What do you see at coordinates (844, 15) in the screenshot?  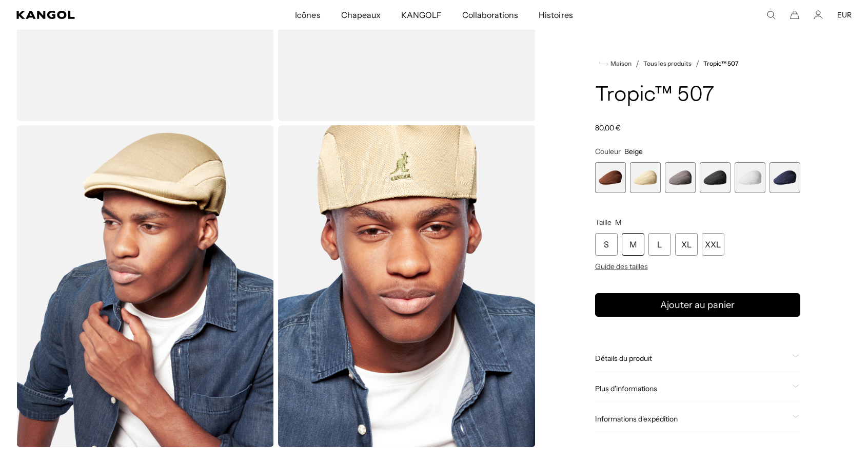 I see `button: EUR` at bounding box center [844, 15].